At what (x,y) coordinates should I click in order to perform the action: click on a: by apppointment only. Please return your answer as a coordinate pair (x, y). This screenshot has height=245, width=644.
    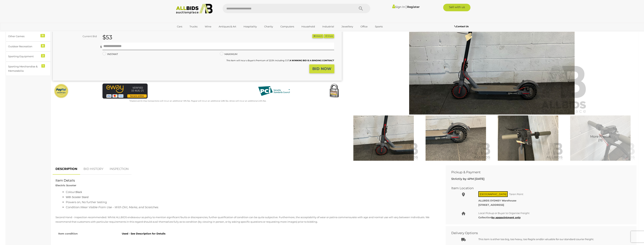
    Looking at the image, I should click on (506, 218).